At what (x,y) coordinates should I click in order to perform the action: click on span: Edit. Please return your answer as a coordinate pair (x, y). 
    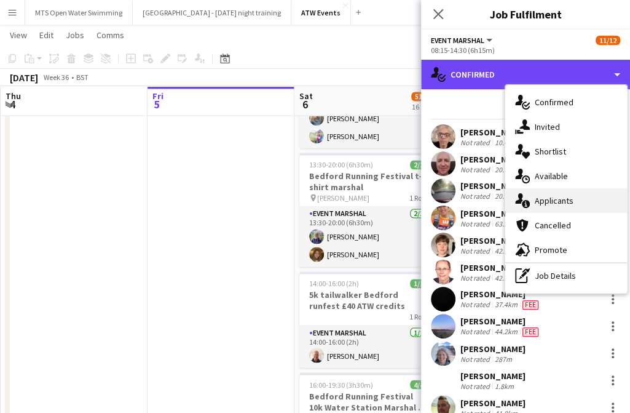
    Looking at the image, I should click on (46, 35).